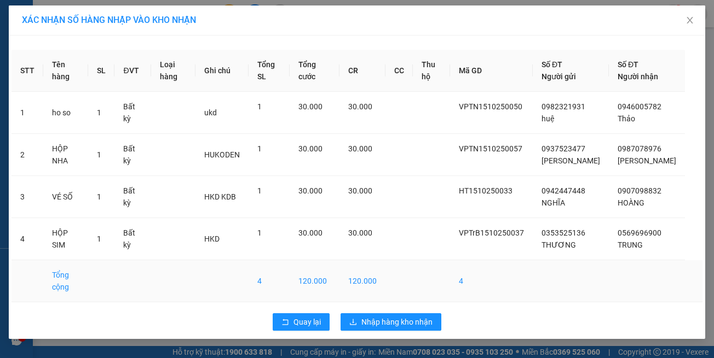 This screenshot has height=358, width=714. Describe the element at coordinates (66, 197) in the screenshot. I see `td: VÉ SỐ` at that location.